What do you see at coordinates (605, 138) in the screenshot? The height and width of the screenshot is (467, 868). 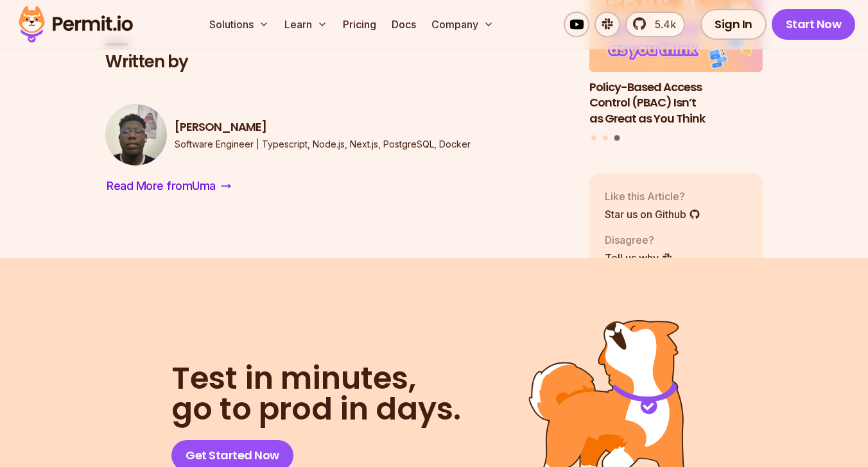 I see `button: Go to slide 2` at bounding box center [605, 138].